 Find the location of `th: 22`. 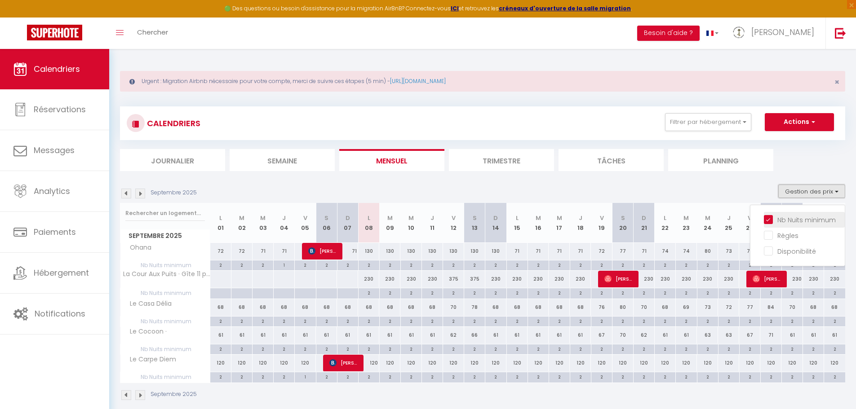

th: 22 is located at coordinates (665, 223).